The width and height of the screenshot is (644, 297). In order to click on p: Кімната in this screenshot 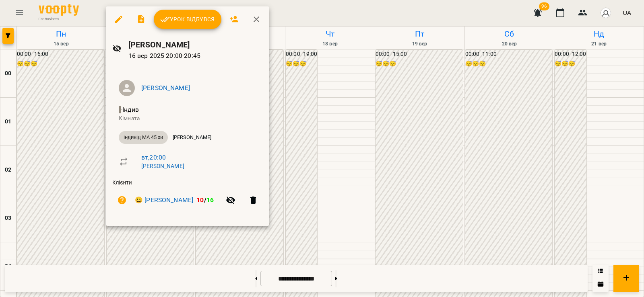, I will do `click(188, 119)`.